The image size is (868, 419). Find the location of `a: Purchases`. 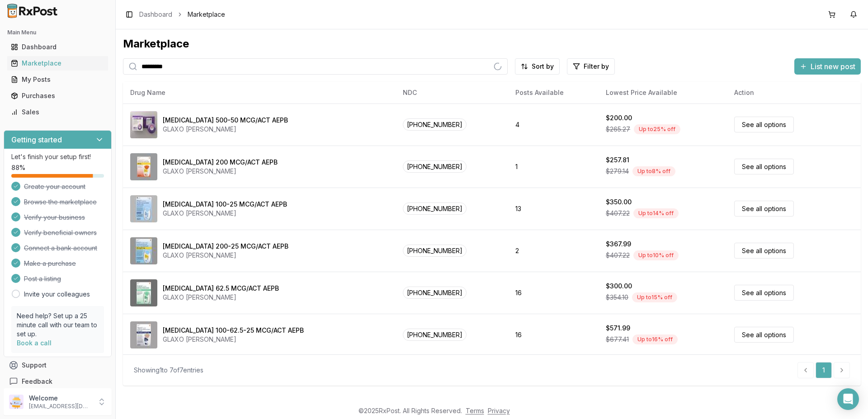

a: Purchases is located at coordinates (57, 95).